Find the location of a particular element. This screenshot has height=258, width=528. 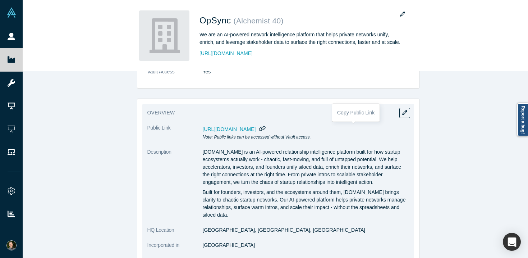

dt: Incorporated in is located at coordinates (175, 249).